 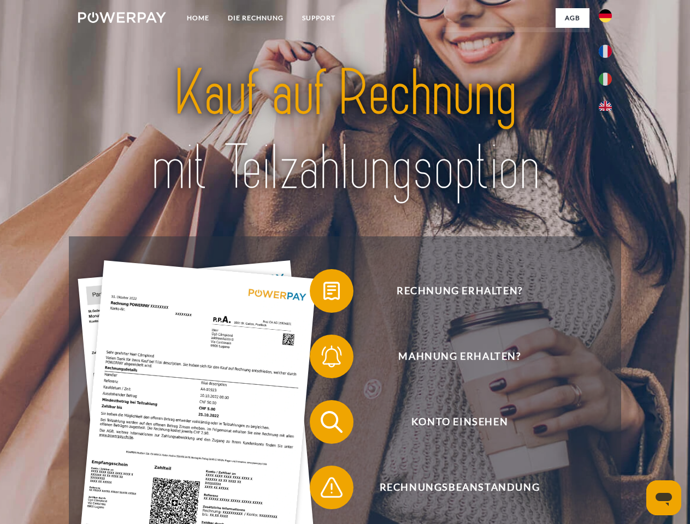 What do you see at coordinates (451, 488) in the screenshot?
I see `a: Rechnungsbeanstandung` at bounding box center [451, 488].